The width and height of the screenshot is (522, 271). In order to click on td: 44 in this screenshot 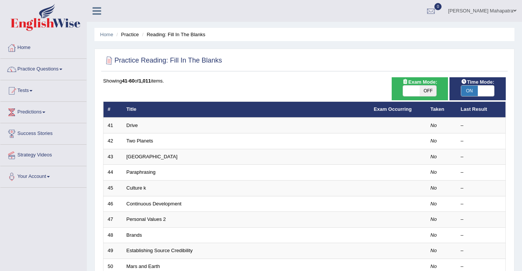, I will do `click(113, 173)`.